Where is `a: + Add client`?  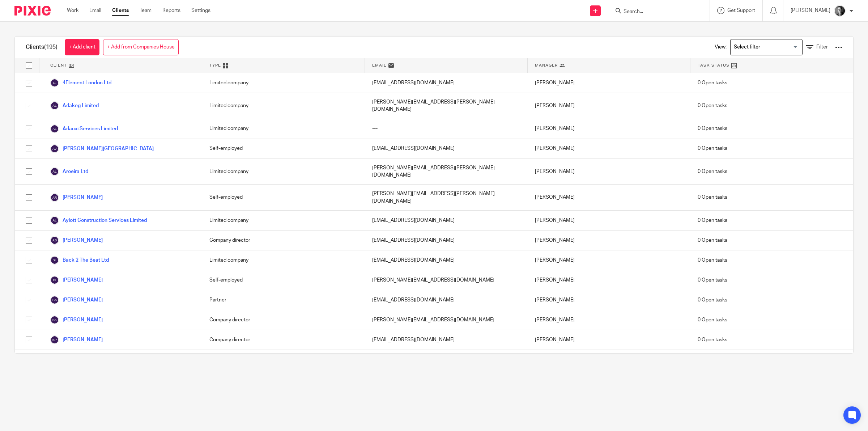
a: + Add client is located at coordinates (82, 47).